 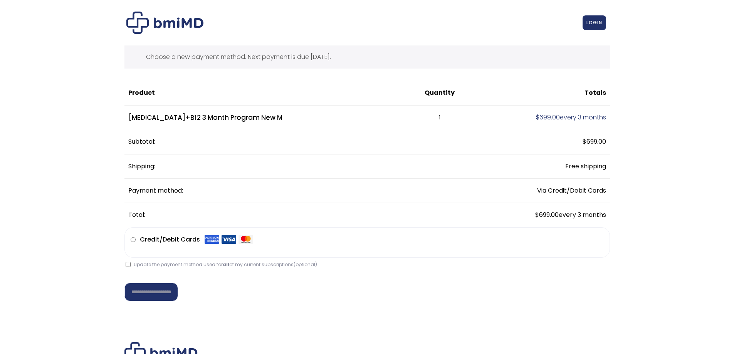 I want to click on label: Credit/Debit Cards, so click(x=197, y=240).